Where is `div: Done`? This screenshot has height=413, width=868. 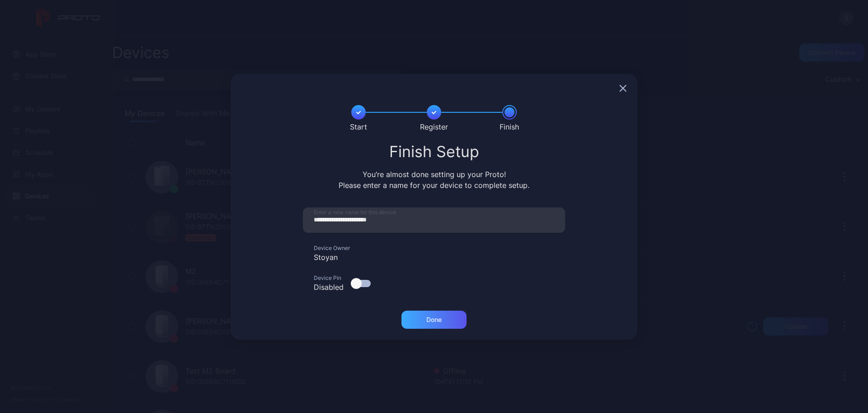
div: Done is located at coordinates (434, 319).